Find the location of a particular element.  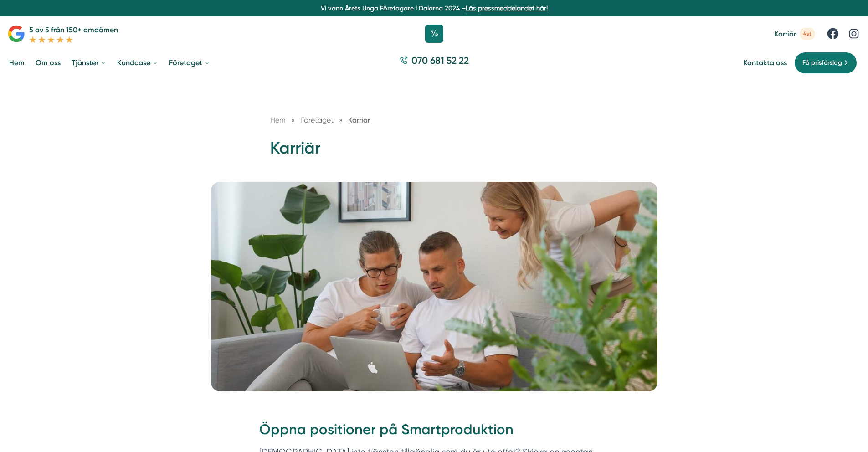

span: 4st is located at coordinates (807, 34).